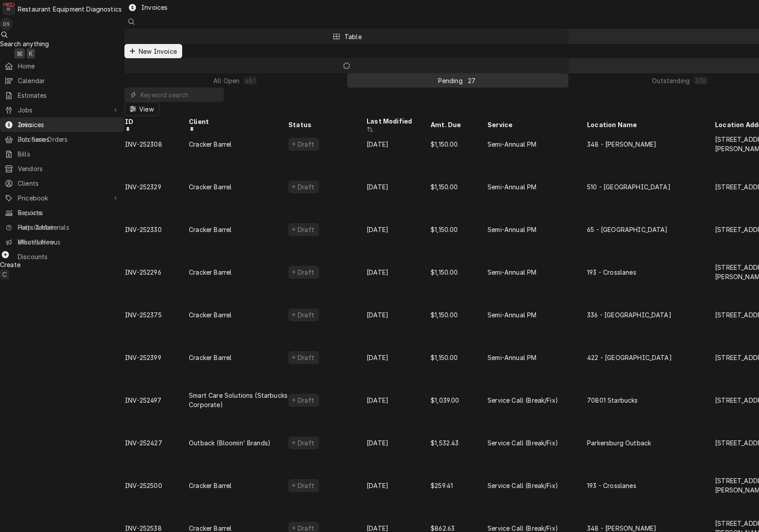  I want to click on div: Restaurant Equipment Diagnostics's Avatar, so click(9, 9).